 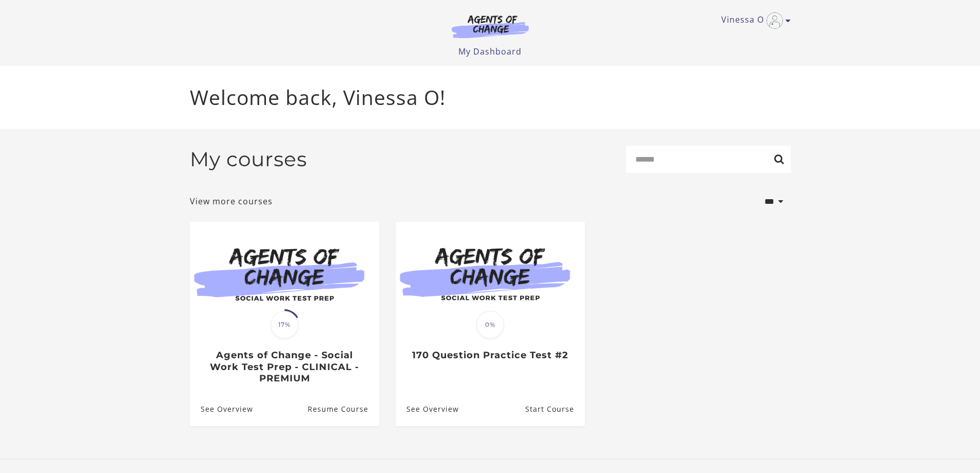 What do you see at coordinates (490, 52) in the screenshot?
I see `a: My Dashboard` at bounding box center [490, 52].